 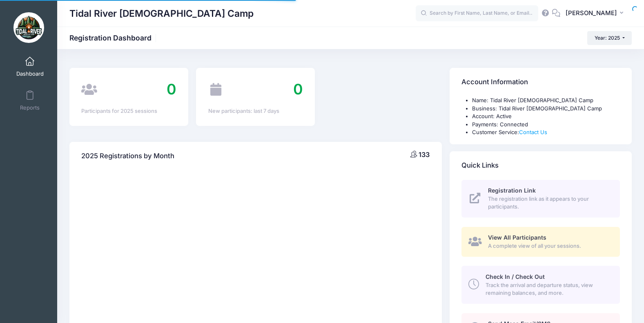 I want to click on span: A complete view of all your sessions., so click(x=549, y=246).